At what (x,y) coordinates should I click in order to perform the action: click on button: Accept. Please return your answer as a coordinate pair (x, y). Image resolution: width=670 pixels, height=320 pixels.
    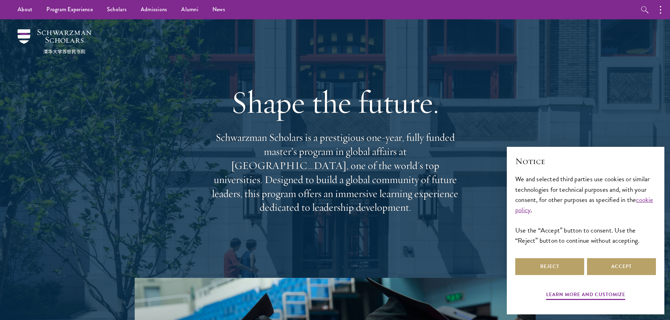
    Looking at the image, I should click on (622, 267).